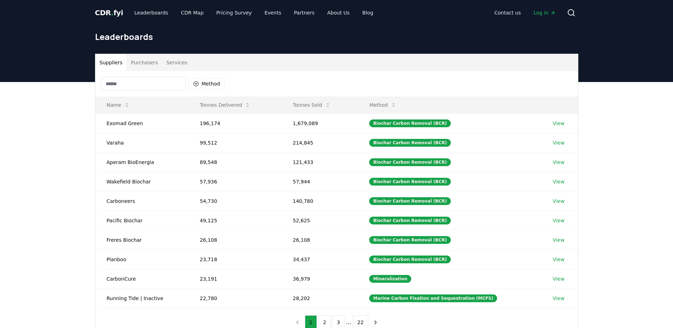 The height and width of the screenshot is (328, 673). I want to click on button: Purchasers, so click(144, 63).